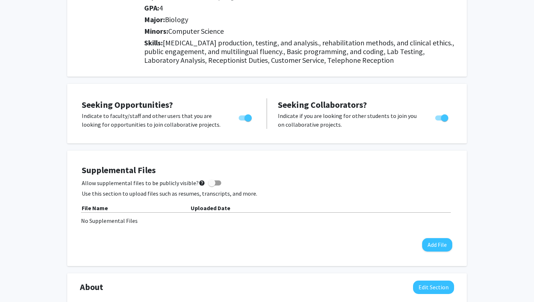 The width and height of the screenshot is (534, 302). I want to click on h2: GPA:, so click(299, 8).